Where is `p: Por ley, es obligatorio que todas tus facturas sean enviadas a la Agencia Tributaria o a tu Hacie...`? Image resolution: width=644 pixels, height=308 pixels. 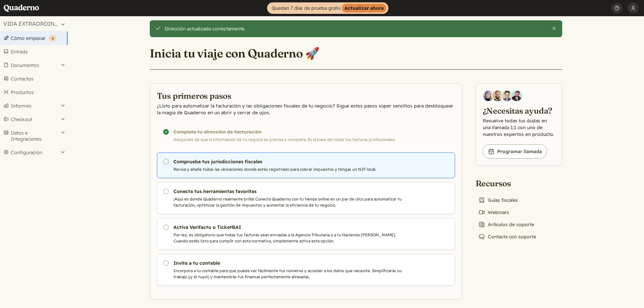 p: Por ley, es obligatorio que todas tus facturas sean enviadas a la Agencia Tributaria o a tu Hacie... is located at coordinates (289, 238).